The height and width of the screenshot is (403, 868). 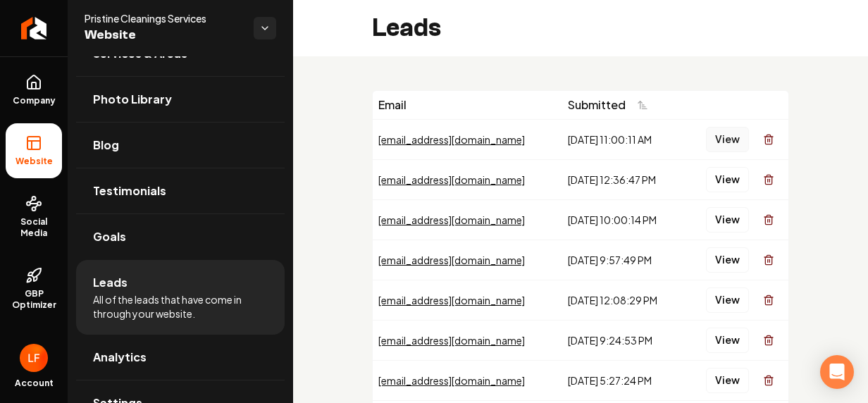 I want to click on span: Analytics, so click(x=120, y=357).